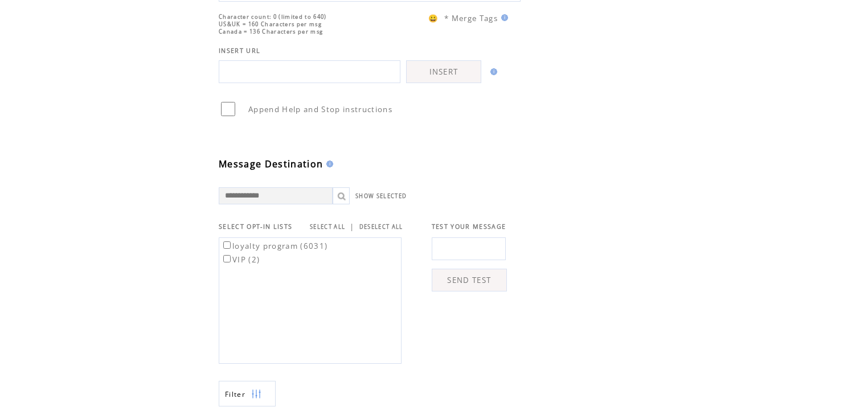  I want to click on span: US&UK = 160 Characters per msg, so click(270, 24).